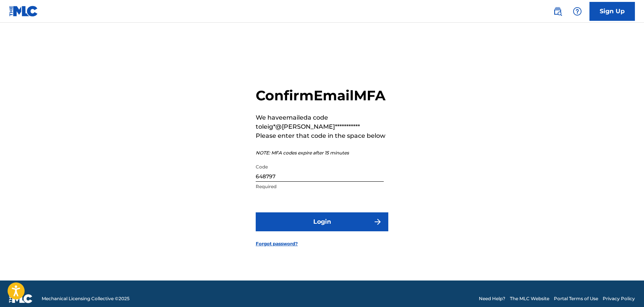  I want to click on img: help, so click(577, 11).